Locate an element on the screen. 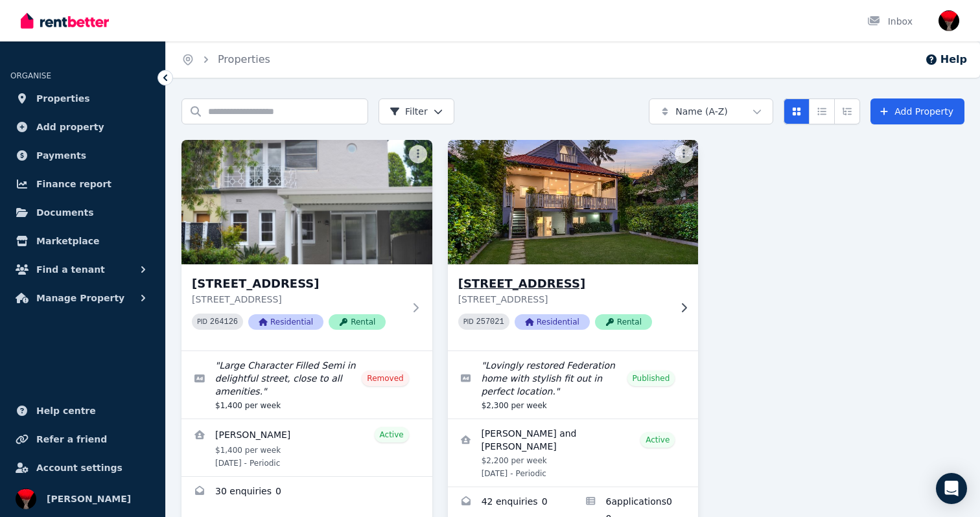 The height and width of the screenshot is (517, 980). div: View options is located at coordinates (822, 112).